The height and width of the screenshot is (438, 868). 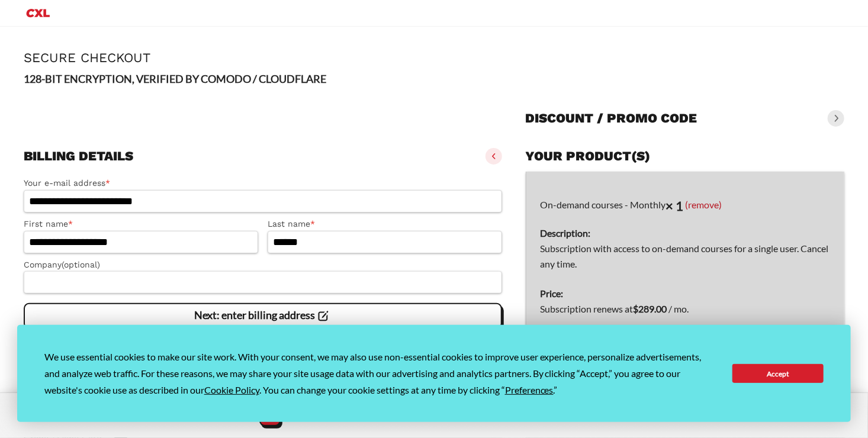 What do you see at coordinates (434, 57) in the screenshot?
I see `h1: Secure Checkout` at bounding box center [434, 57].